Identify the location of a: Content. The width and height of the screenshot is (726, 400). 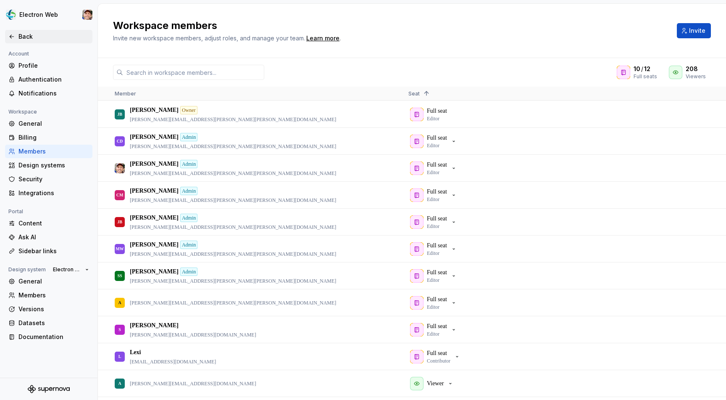
(49, 223).